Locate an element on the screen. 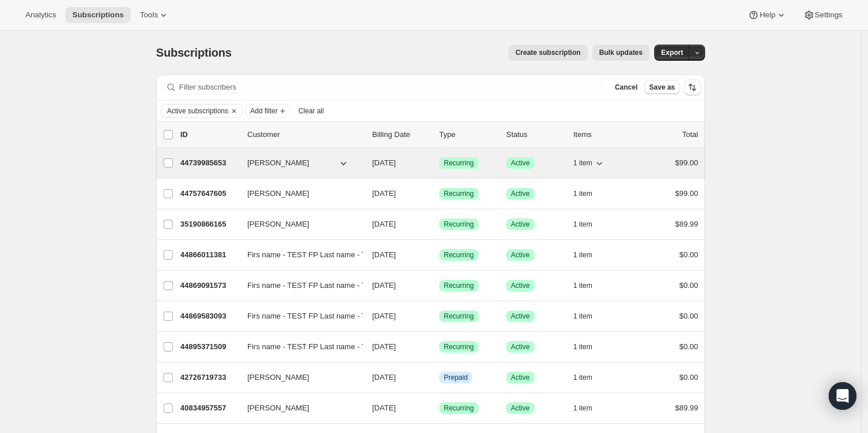 This screenshot has height=433, width=868. p: 44895371509 is located at coordinates (209, 347).